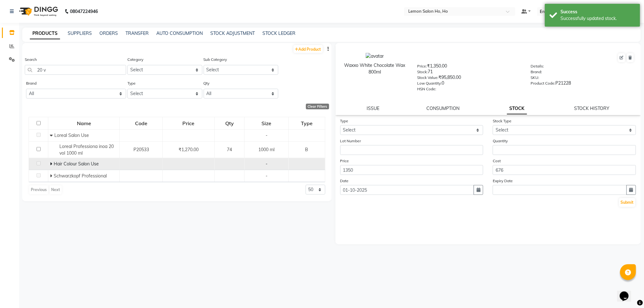  Describe the element at coordinates (229, 124) in the screenshot. I see `div: Qty` at that location.